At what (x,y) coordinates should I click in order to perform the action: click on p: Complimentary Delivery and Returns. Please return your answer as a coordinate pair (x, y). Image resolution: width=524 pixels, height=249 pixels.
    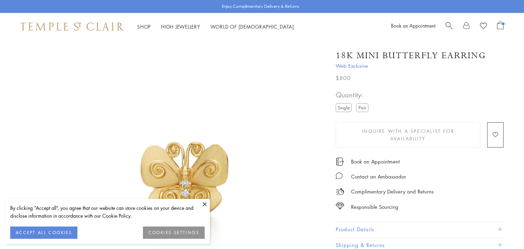
    Looking at the image, I should click on (392, 192).